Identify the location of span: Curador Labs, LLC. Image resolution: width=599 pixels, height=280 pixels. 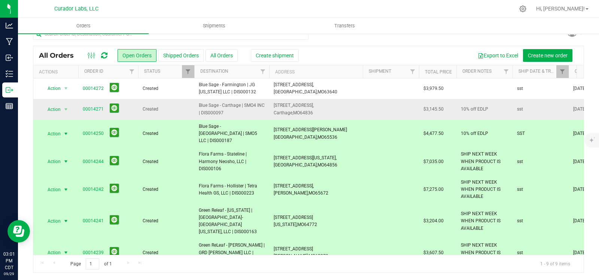
(76, 9).